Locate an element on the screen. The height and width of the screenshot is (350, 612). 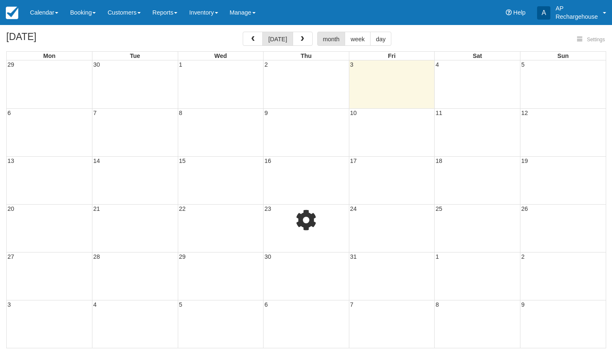
span: 17 is located at coordinates (354, 161).